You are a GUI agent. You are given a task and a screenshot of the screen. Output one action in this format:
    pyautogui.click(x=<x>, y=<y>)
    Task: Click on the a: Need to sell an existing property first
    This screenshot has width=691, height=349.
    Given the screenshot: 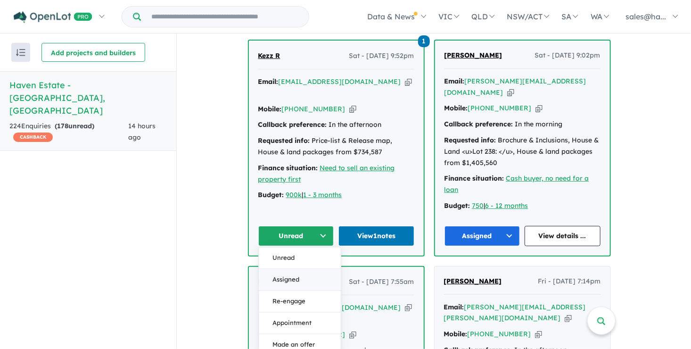 What is the action you would take?
    pyautogui.click(x=327, y=174)
    